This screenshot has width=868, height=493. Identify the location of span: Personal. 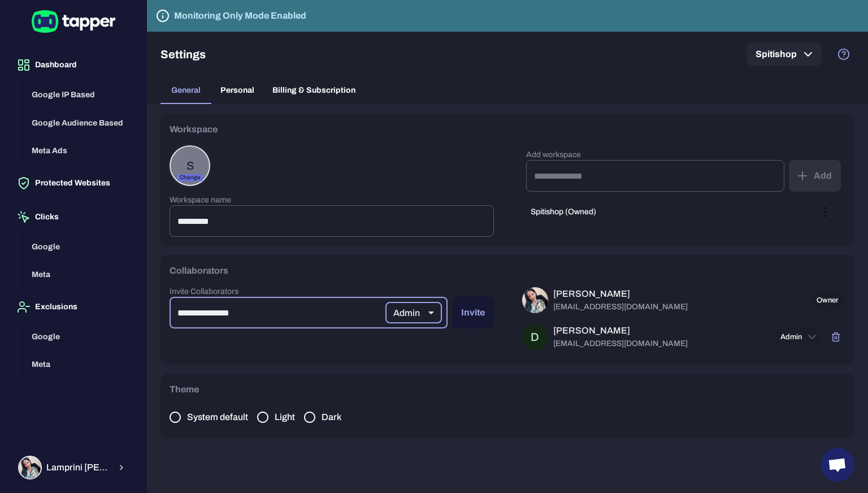
(237, 91).